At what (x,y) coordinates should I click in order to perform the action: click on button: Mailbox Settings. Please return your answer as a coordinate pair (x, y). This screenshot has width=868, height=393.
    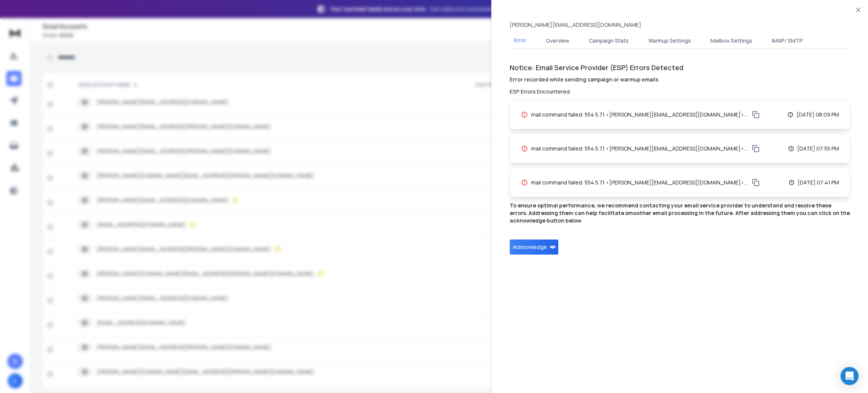
    Looking at the image, I should click on (732, 41).